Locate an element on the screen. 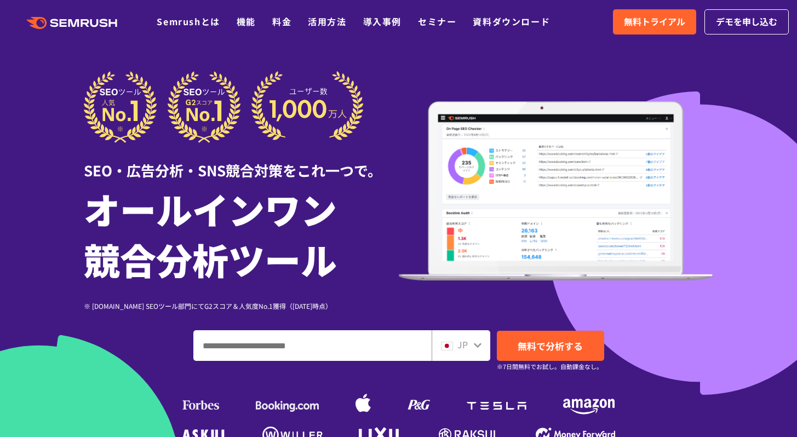 The height and width of the screenshot is (437, 797). span: JP is located at coordinates (462, 345).